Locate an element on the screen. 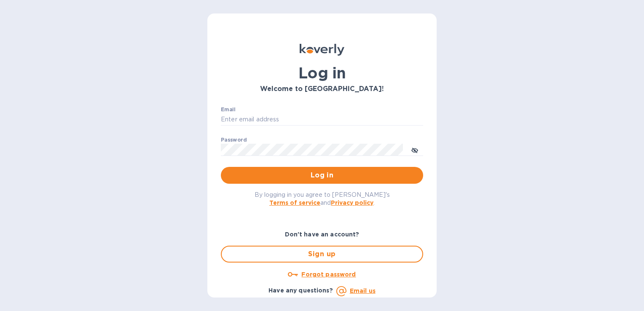 The height and width of the screenshot is (311, 644). b: Don't have an account? is located at coordinates (322, 235).